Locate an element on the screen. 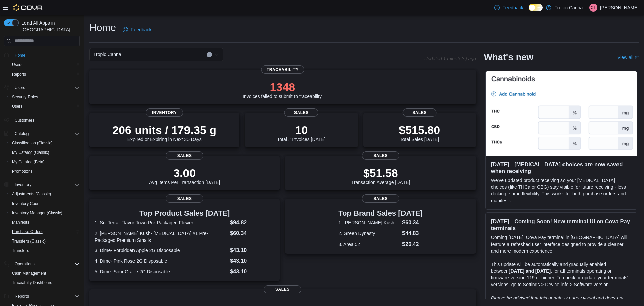 This screenshot has width=644, height=306. p: Tropic Canna is located at coordinates (569, 7).